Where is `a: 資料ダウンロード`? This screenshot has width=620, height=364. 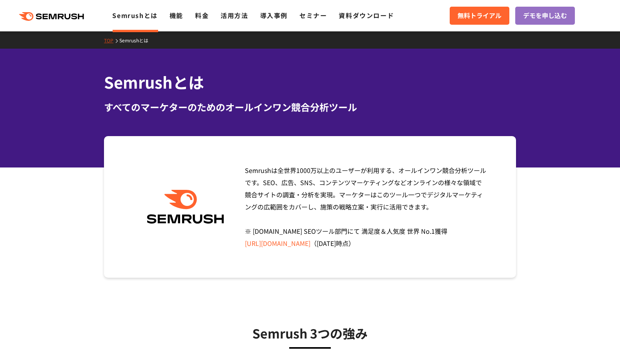
a: 資料ダウンロード is located at coordinates (366, 16).